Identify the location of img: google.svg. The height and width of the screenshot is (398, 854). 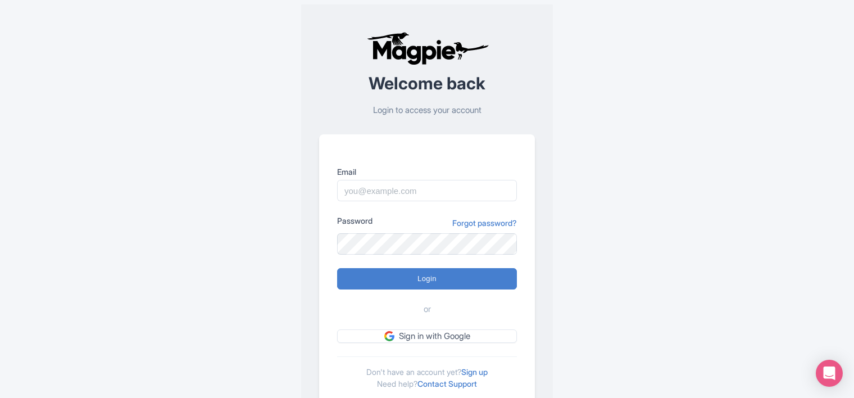
(389, 336).